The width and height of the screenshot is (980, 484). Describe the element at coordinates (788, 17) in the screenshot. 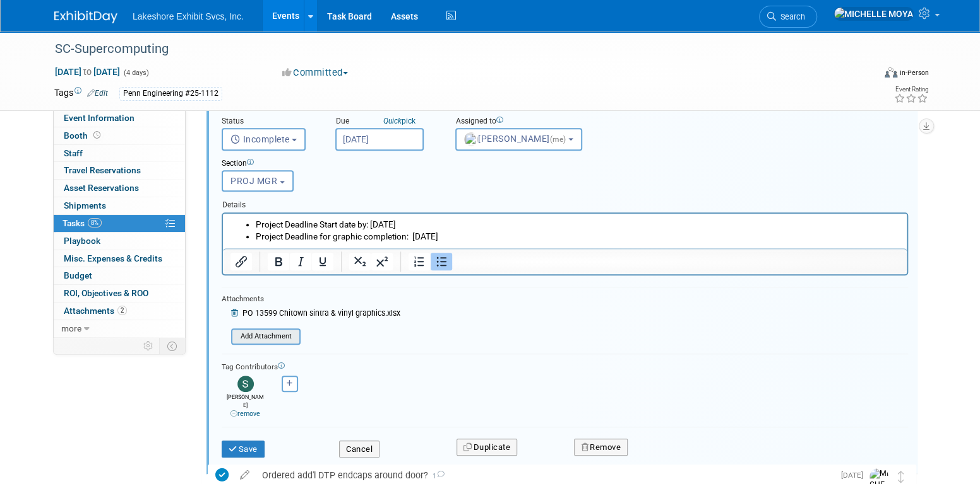

I see `a: Search` at that location.